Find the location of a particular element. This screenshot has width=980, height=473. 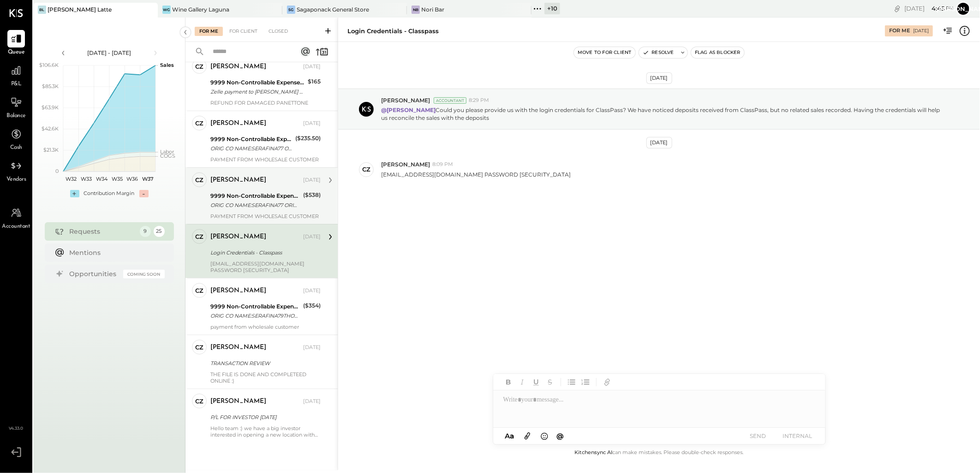

text: W37 is located at coordinates (147, 179).